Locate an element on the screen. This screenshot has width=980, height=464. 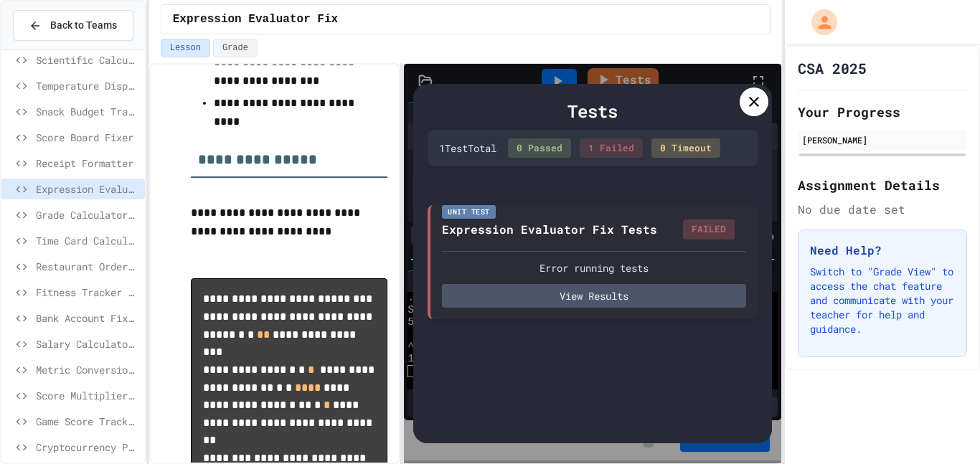
span: Metric Conversion Debugger is located at coordinates (88, 369).